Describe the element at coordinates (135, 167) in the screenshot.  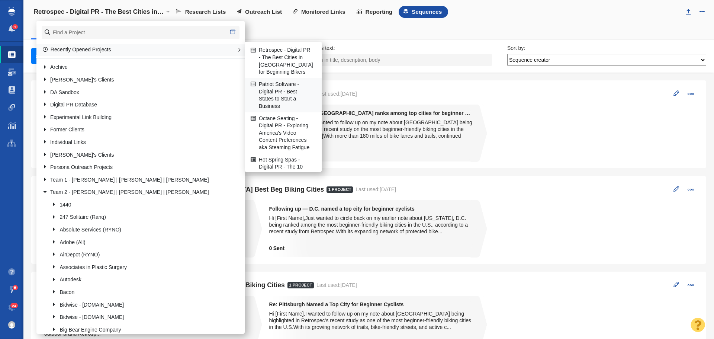
I see `a: Persona Outreach Projects` at that location.